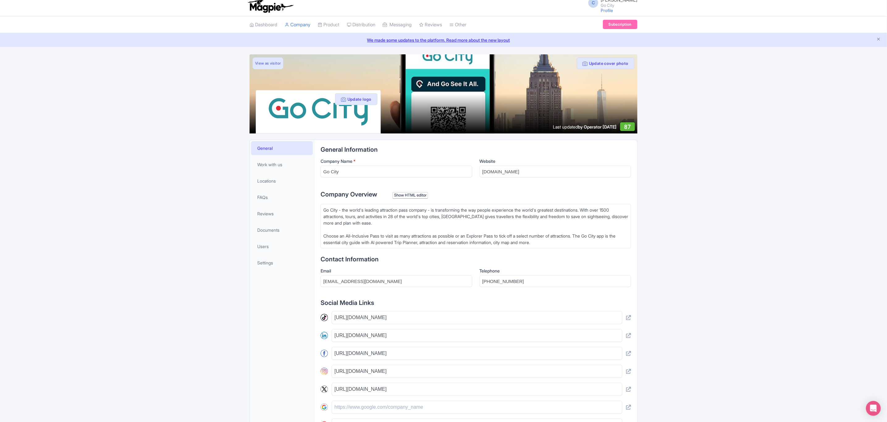  Describe the element at coordinates (268, 63) in the screenshot. I see `a: View as visitor` at that location.